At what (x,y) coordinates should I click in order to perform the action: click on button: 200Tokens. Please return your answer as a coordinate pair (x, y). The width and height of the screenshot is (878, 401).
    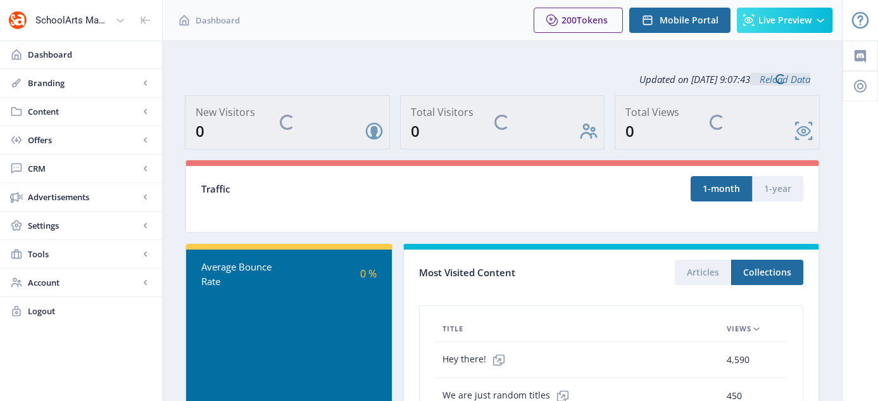
    Looking at the image, I should click on (578, 20).